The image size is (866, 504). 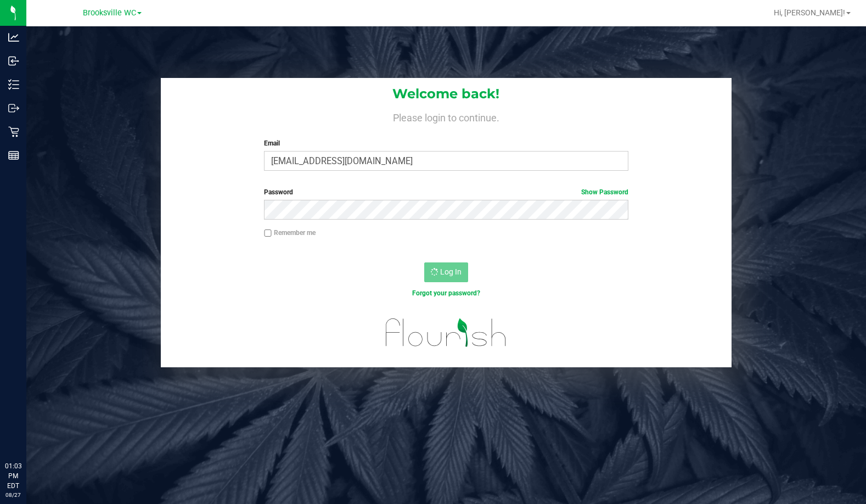 What do you see at coordinates (14, 61) in the screenshot?
I see `inline-svg: Inbound` at bounding box center [14, 61].